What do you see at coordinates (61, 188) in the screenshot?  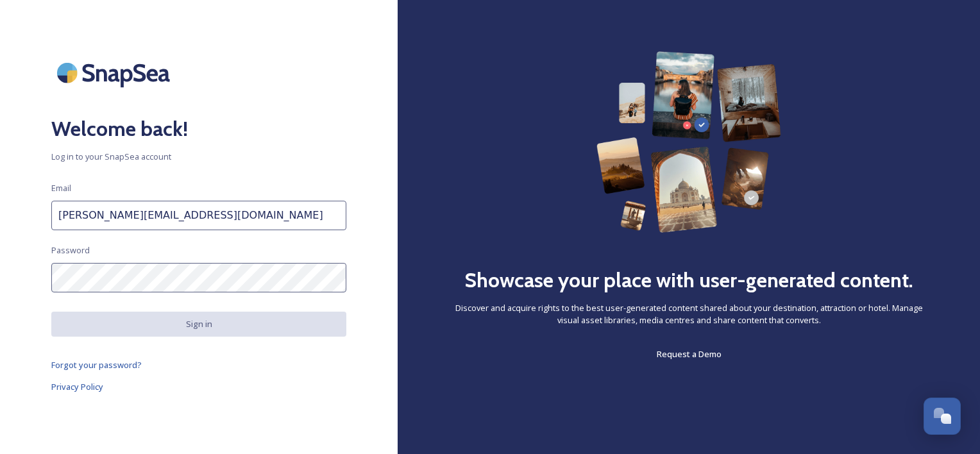 I see `span: Email` at bounding box center [61, 188].